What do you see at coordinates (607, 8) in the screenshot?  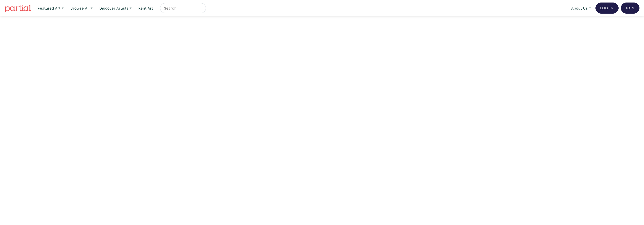 I see `a: Log In` at bounding box center [607, 8].